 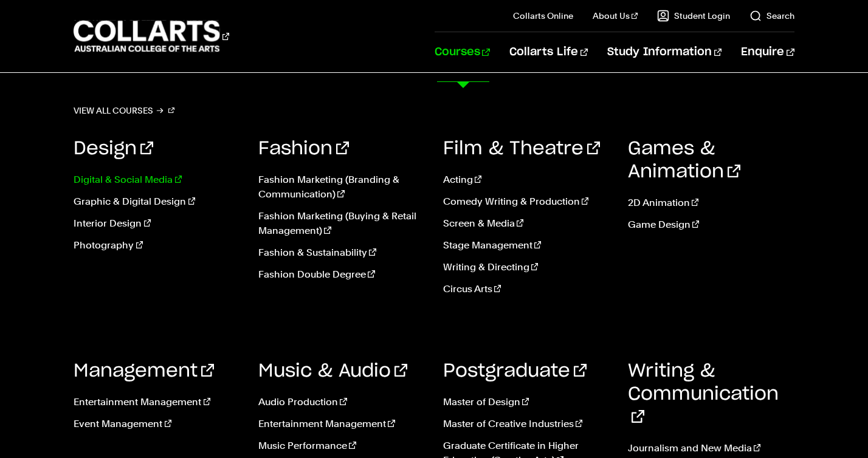 I want to click on a: Game Design, so click(x=711, y=225).